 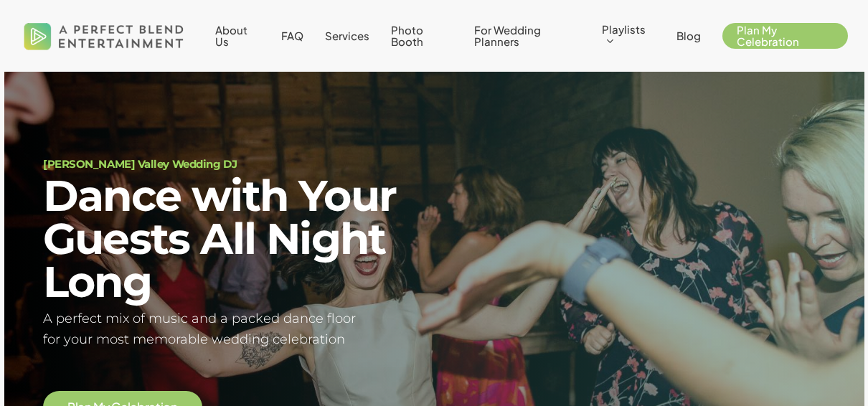 I want to click on span: About Us, so click(x=231, y=35).